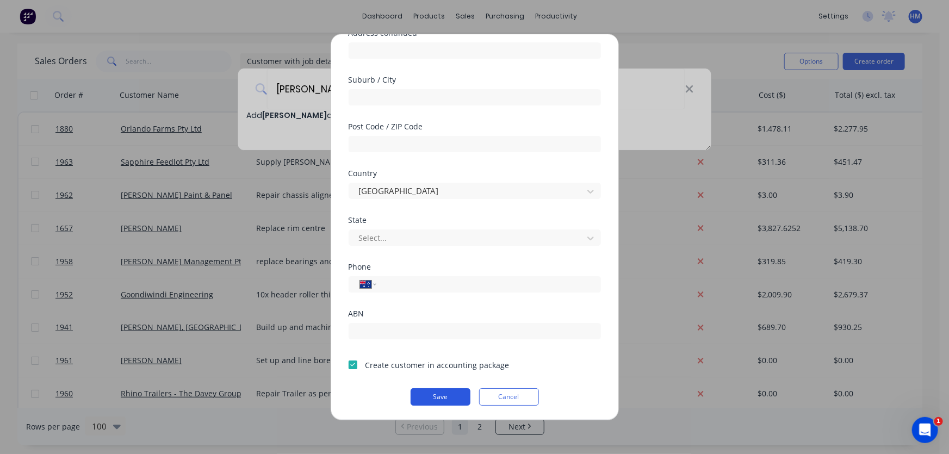  What do you see at coordinates (938, 421) in the screenshot?
I see `span: 1` at bounding box center [938, 421].